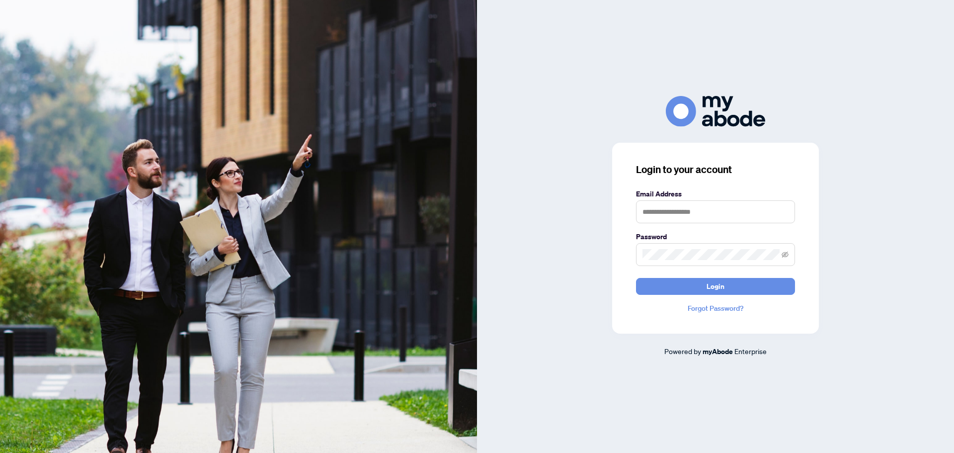  I want to click on h3: Login to your account, so click(716, 169).